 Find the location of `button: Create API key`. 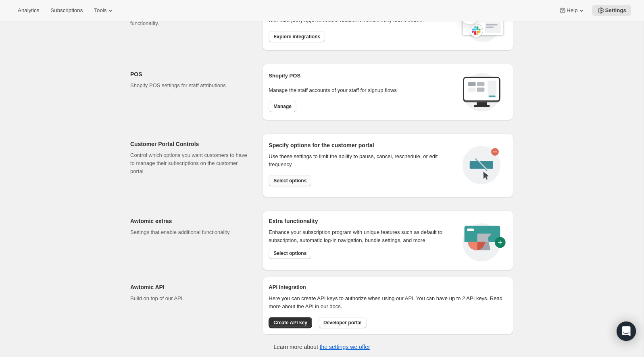

button: Create API key is located at coordinates (290, 323).